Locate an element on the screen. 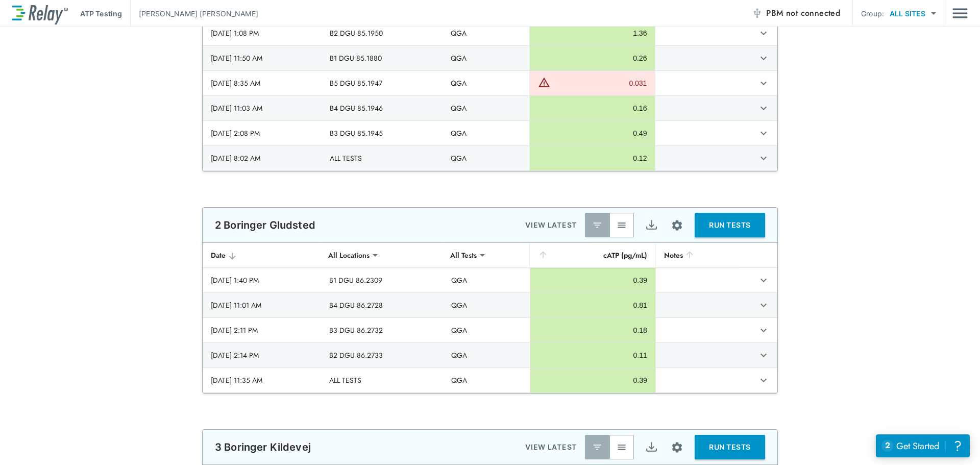  div: 0.16 is located at coordinates (592, 108).